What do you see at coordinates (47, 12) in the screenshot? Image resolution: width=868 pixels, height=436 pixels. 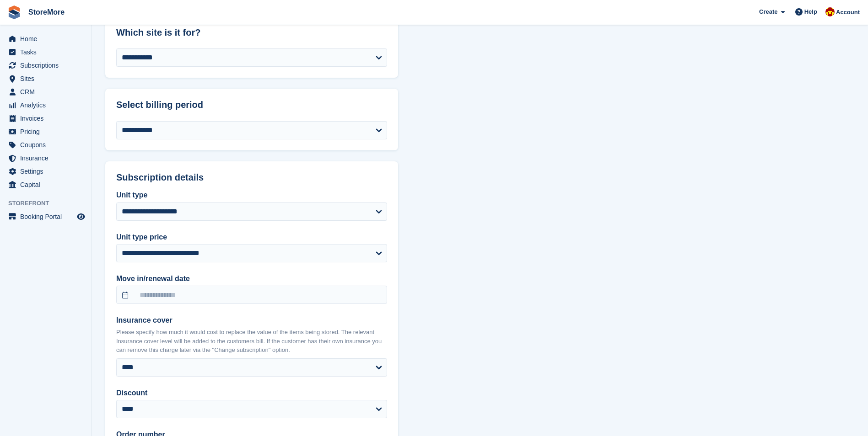 I see `a: StoreMore` at bounding box center [47, 12].